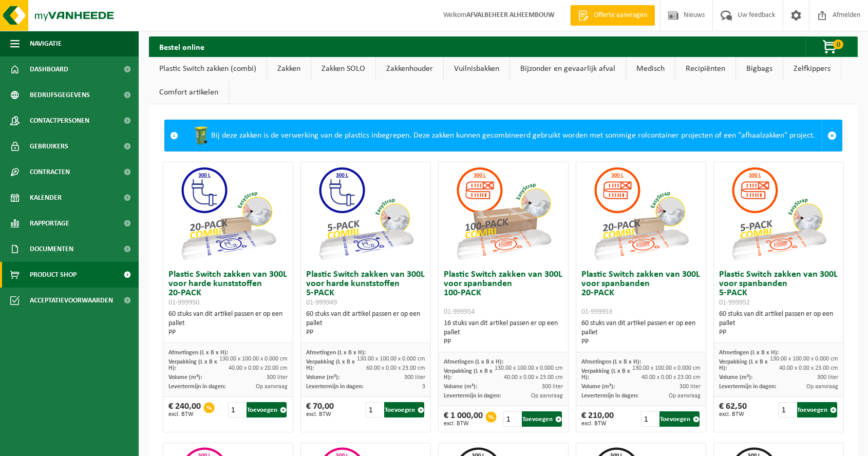 Image resolution: width=868 pixels, height=456 pixels. Describe the element at coordinates (208, 69) in the screenshot. I see `a: Plastic Switch zakken (combi)` at that location.